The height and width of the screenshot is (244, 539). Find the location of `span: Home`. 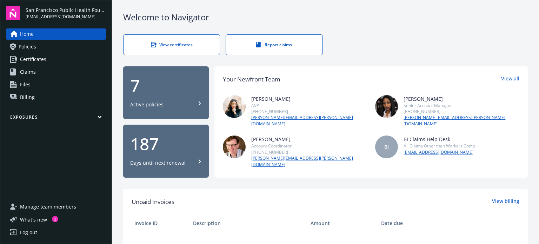

span: Home is located at coordinates (27, 34).